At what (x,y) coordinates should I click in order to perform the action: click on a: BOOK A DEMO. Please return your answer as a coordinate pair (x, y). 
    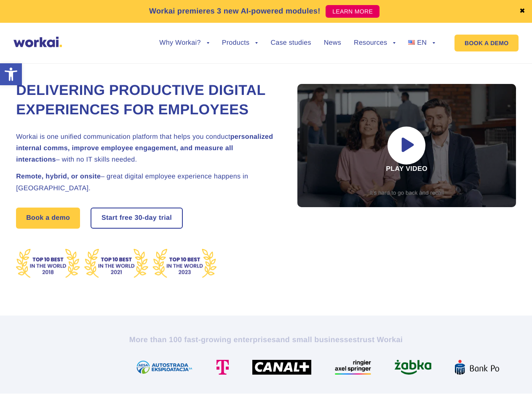
    Looking at the image, I should click on (487, 43).